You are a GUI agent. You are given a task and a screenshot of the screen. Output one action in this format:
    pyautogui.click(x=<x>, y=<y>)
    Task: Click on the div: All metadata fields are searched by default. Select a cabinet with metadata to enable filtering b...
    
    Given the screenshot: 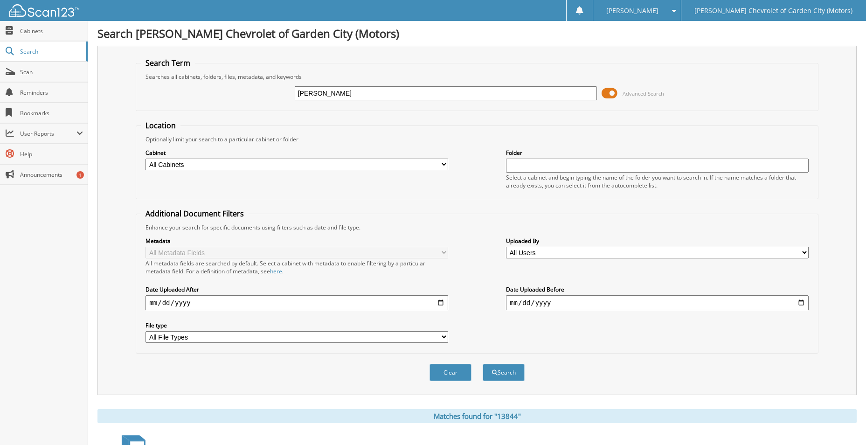 What is the action you would take?
    pyautogui.click(x=297, y=267)
    